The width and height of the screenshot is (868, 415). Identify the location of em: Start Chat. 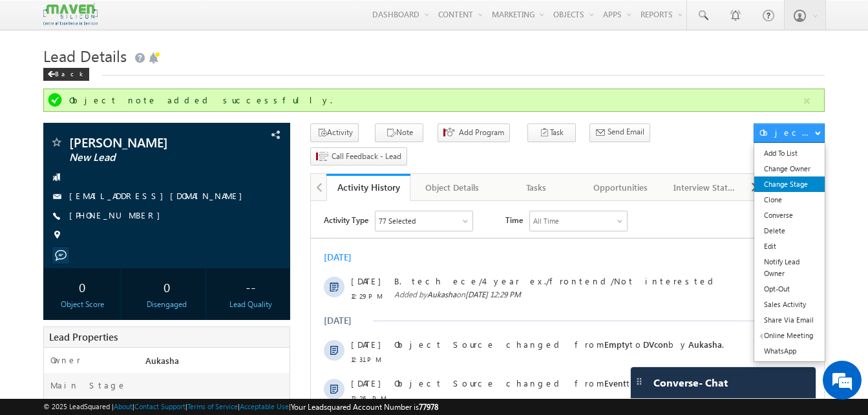
(205, 331).